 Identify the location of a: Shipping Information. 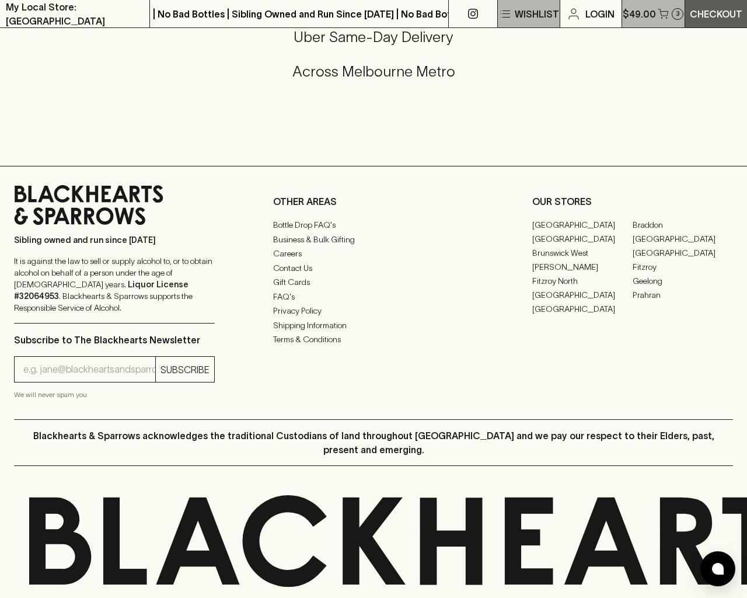
(374, 325).